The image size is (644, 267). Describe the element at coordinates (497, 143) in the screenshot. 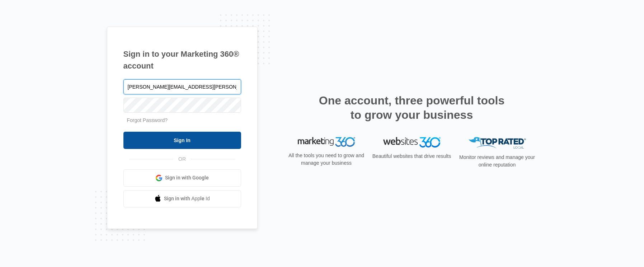

I see `img: Top Rated Local` at that location.